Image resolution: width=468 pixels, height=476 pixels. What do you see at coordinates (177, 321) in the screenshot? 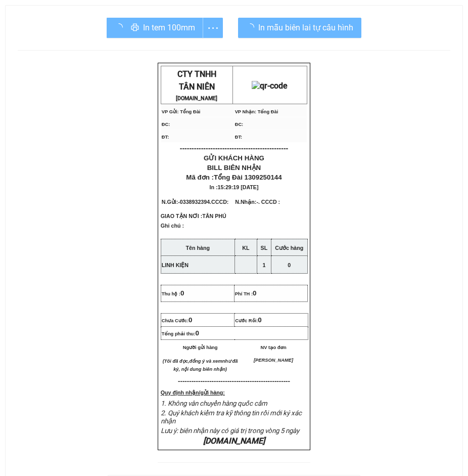
I see `span: Chưa Cước:` at bounding box center [177, 321].